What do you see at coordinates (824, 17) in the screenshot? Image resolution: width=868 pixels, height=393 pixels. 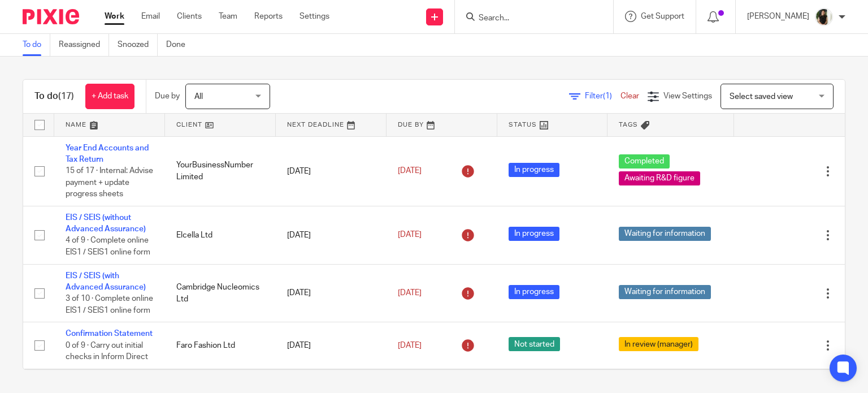 I see `img: Janice%20Tang.jpeg` at bounding box center [824, 17].